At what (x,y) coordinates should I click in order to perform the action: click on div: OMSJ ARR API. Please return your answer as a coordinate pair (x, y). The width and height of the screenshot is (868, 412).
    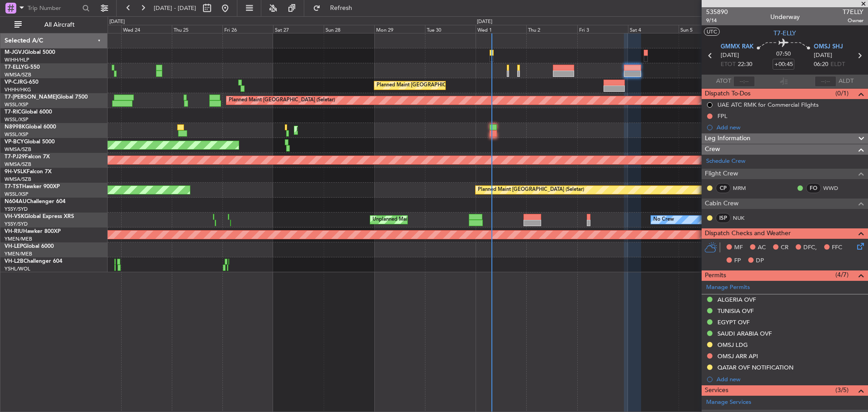
    Looking at the image, I should click on (737, 356).